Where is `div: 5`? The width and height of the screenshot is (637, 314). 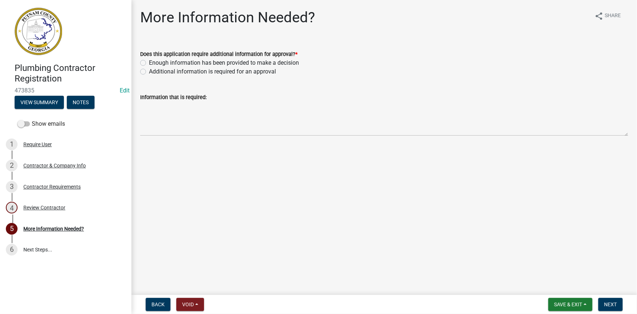 div: 5 is located at coordinates (12, 229).